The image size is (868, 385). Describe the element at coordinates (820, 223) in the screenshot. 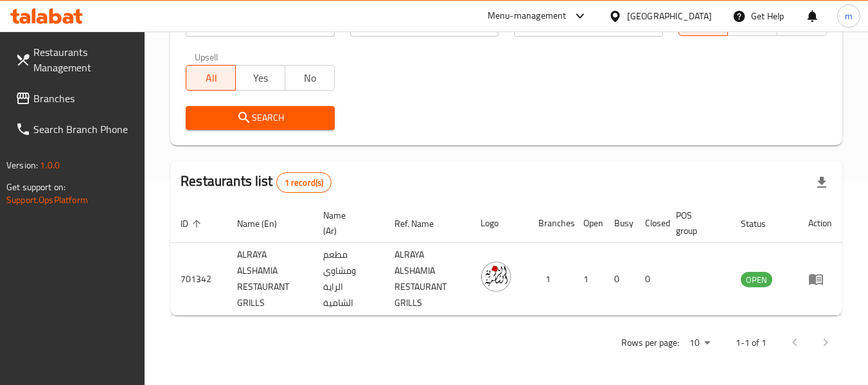

I see `th: Action` at that location.